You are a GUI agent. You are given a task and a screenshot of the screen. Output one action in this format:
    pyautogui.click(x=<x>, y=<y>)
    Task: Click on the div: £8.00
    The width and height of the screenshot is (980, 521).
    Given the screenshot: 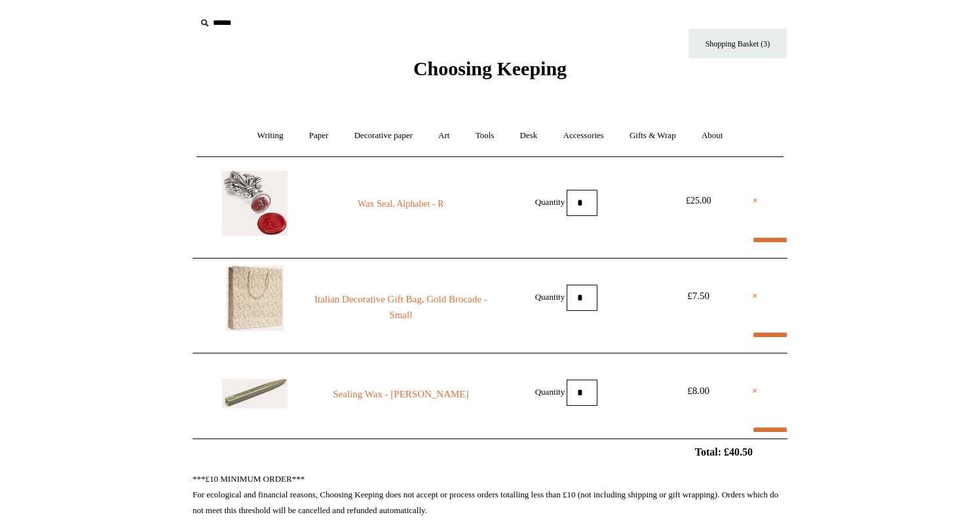 What is the action you would take?
    pyautogui.click(x=698, y=391)
    